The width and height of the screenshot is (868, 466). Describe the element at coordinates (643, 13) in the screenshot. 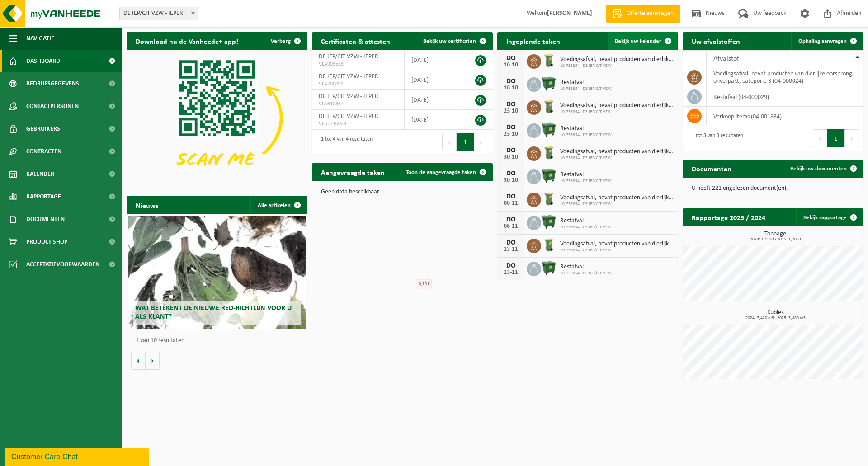

I see `a: Offerte aanvragen` at that location.